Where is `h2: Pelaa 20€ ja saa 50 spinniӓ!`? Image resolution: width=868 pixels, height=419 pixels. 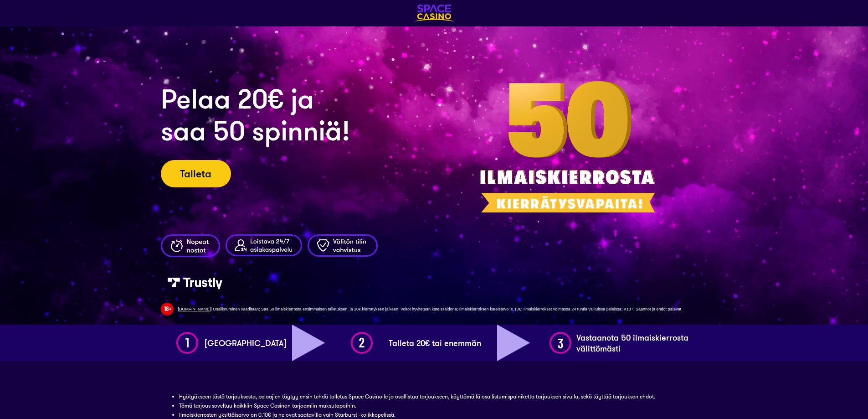
h2: Pelaa 20€ ja saa 50 spinniӓ! is located at coordinates (320, 115).